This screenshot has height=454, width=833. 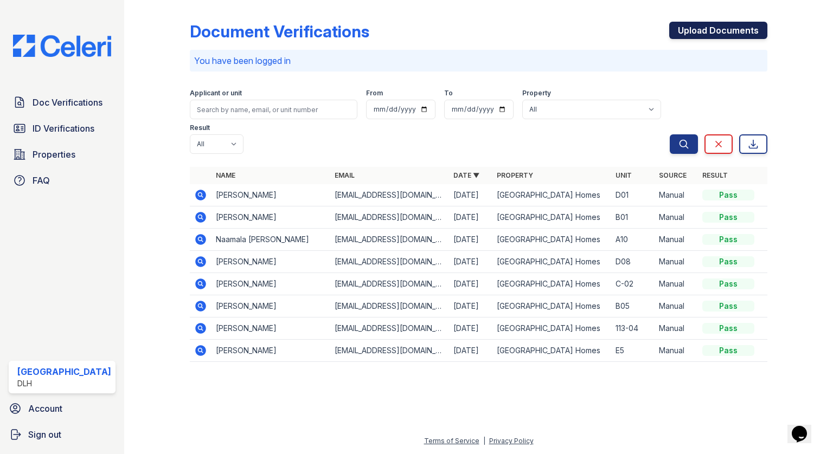 What do you see at coordinates (633, 217) in the screenshot?
I see `td: B01` at bounding box center [633, 217].